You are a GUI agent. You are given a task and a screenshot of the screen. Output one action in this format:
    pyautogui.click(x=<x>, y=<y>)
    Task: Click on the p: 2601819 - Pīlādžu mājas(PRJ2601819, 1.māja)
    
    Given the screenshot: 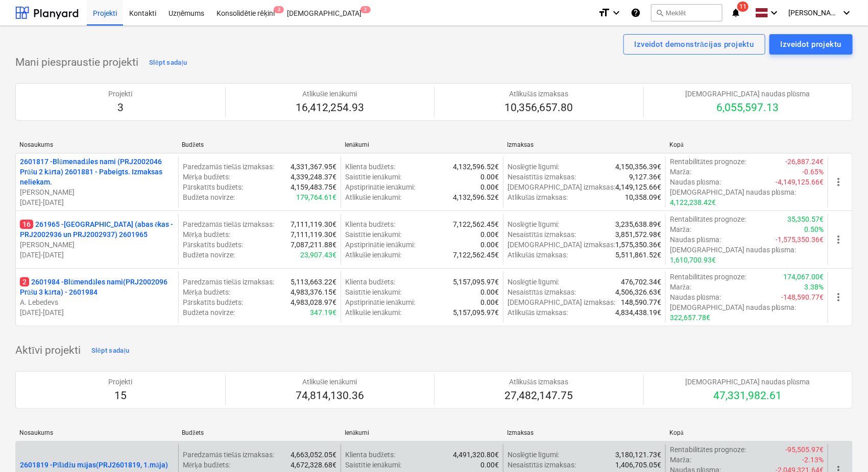 What is the action you would take?
    pyautogui.click(x=94, y=465)
    